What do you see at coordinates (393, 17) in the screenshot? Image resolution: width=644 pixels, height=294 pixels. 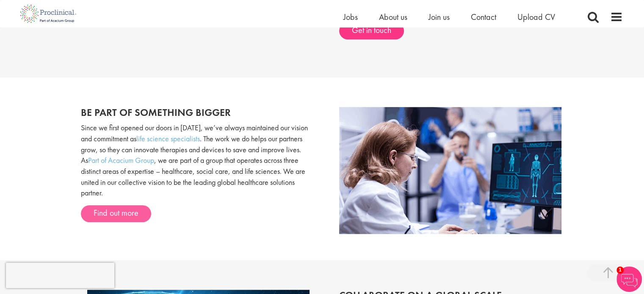 I see `span: About us` at bounding box center [393, 17].